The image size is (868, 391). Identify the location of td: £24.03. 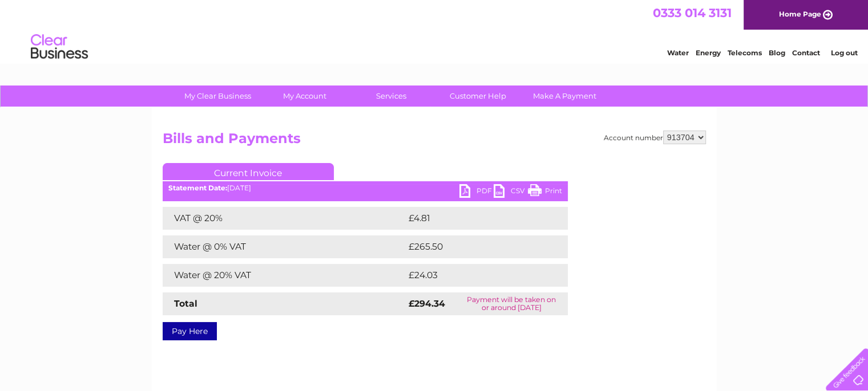
(475, 276).